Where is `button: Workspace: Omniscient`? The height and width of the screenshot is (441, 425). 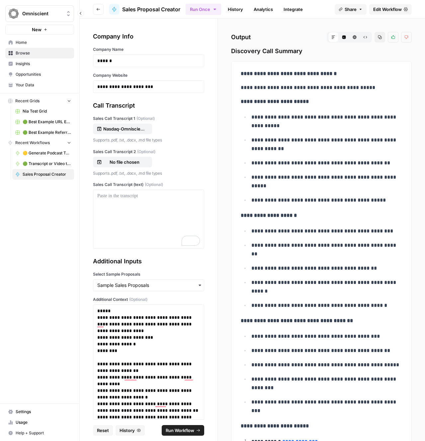
button: Workspace: Omniscient is located at coordinates (40, 14).